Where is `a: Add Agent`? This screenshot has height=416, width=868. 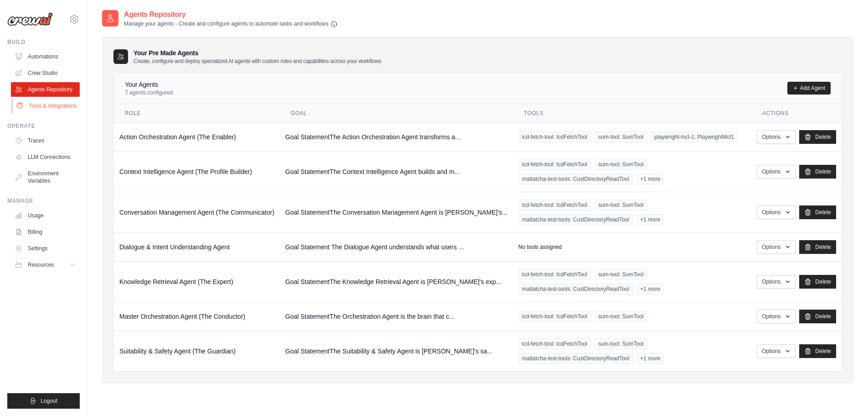 a: Add Agent is located at coordinates (809, 88).